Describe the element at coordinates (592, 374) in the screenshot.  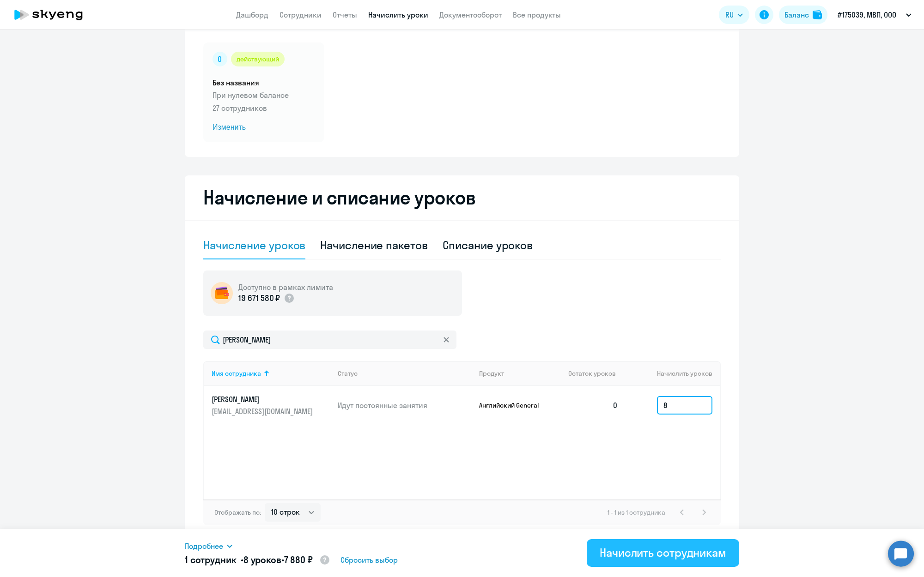
I see `span: Остаток уроков` at that location.